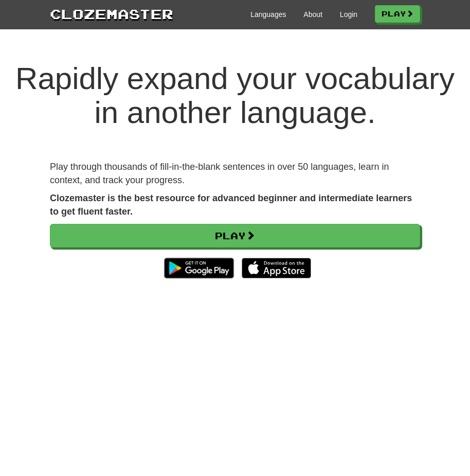  I want to click on p: Play through thousands of fill-in-the-blank sentences in over 50 languages, learn in context, and..., so click(235, 174).